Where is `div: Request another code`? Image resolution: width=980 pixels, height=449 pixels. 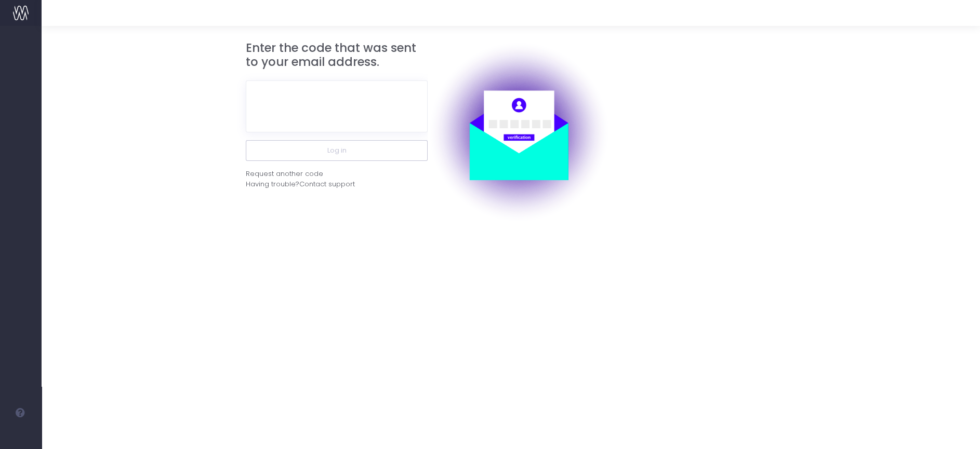
div: Request another code is located at coordinates (285, 174).